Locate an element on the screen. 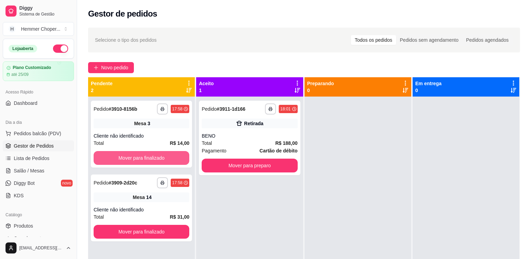 This screenshot has width=531, height=259. a: DiggySistema de Gestão is located at coordinates (38, 11).